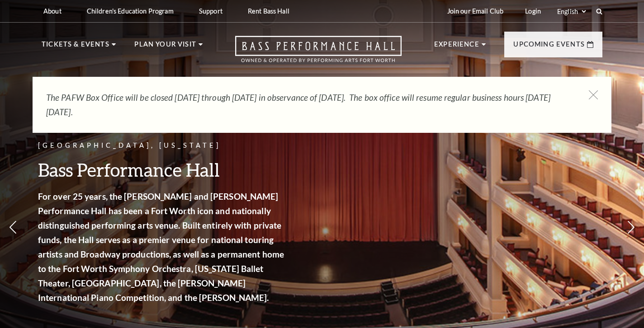  Describe the element at coordinates (76, 47) in the screenshot. I see `p: Tickets & Events` at that location.